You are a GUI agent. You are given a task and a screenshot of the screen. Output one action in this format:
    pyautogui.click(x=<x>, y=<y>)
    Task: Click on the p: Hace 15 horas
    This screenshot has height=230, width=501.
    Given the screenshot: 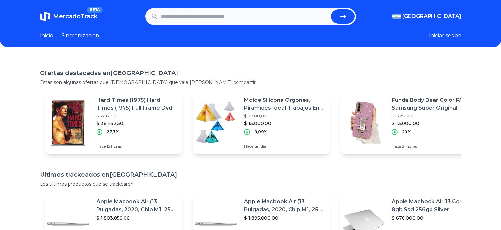 What is the action you would take?
    pyautogui.click(x=137, y=146)
    